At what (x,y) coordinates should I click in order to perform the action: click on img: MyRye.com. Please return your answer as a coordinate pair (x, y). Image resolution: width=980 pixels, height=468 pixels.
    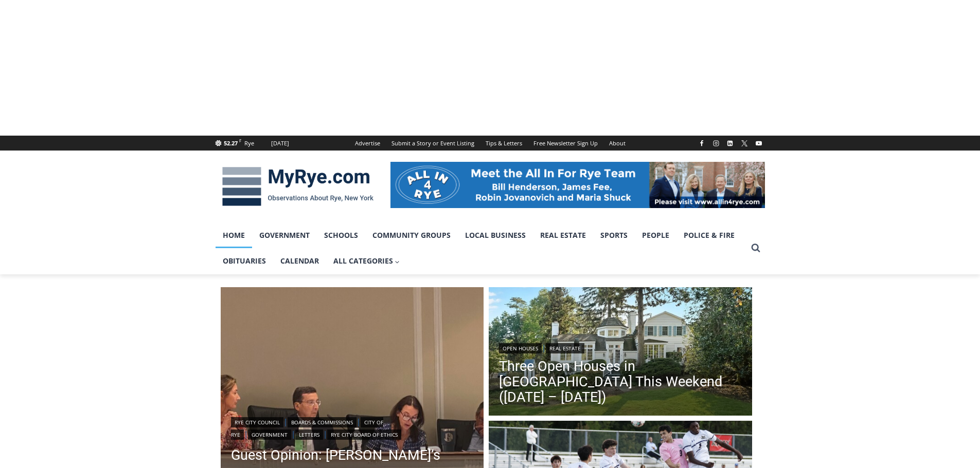
    Looking at the image, I should click on (298, 186).